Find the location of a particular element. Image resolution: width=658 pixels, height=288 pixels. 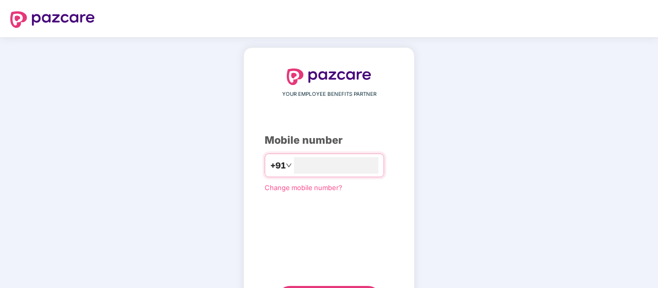

div: Mobile number is located at coordinates (329, 140).